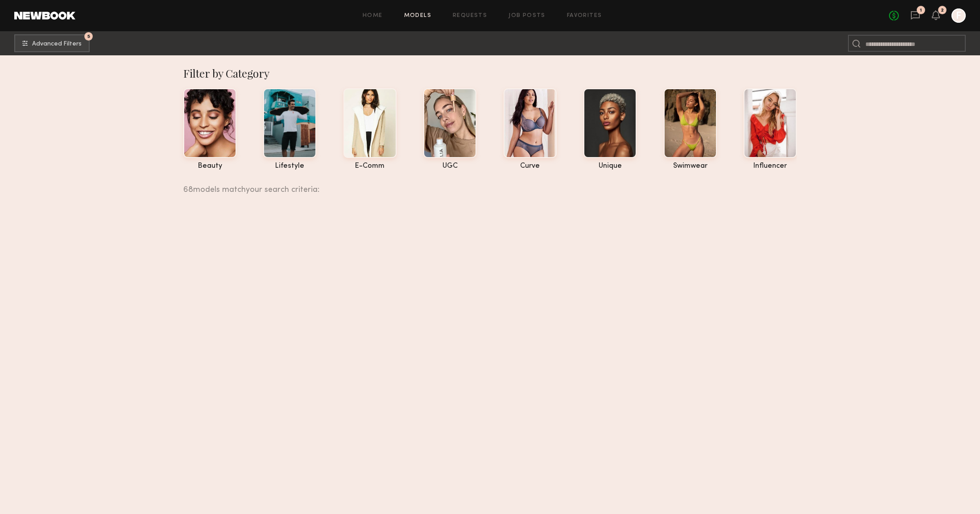 Image resolution: width=980 pixels, height=514 pixels. What do you see at coordinates (486, 185) in the screenshot?
I see `div: 68 models match your search criteria:` at bounding box center [486, 185].